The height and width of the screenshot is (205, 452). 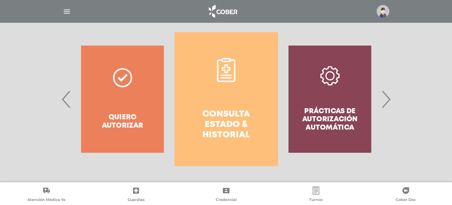 What do you see at coordinates (46, 201) in the screenshot?
I see `span: Atención Médica Ya` at bounding box center [46, 201].